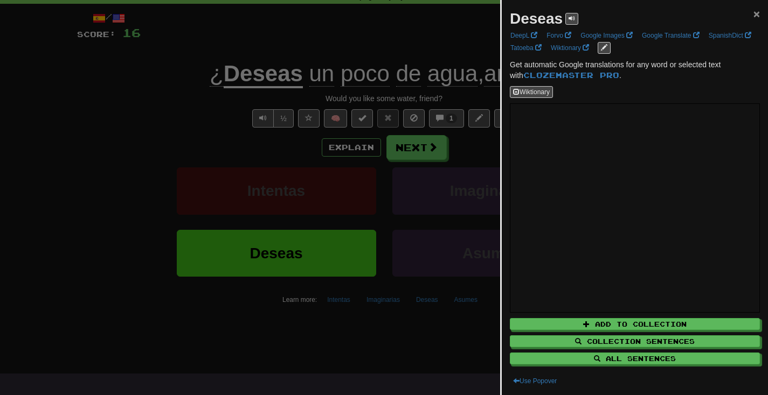 The image size is (768, 395). What do you see at coordinates (729, 36) in the screenshot?
I see `a: SpanishDict` at bounding box center [729, 36].